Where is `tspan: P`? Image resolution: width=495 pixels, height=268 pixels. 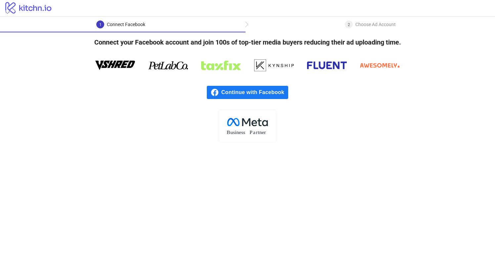 tspan: P is located at coordinates (251, 132).